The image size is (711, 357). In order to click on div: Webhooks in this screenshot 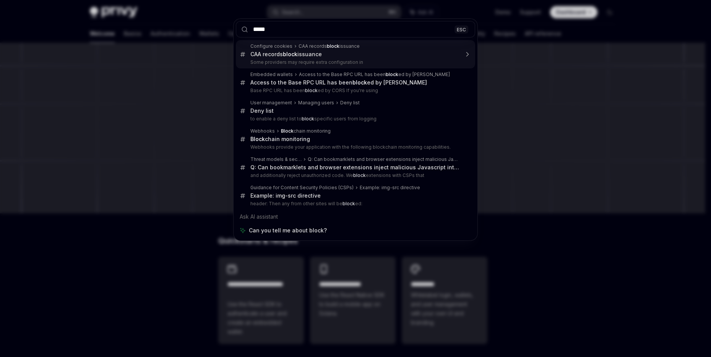, I will do `click(263, 131)`.